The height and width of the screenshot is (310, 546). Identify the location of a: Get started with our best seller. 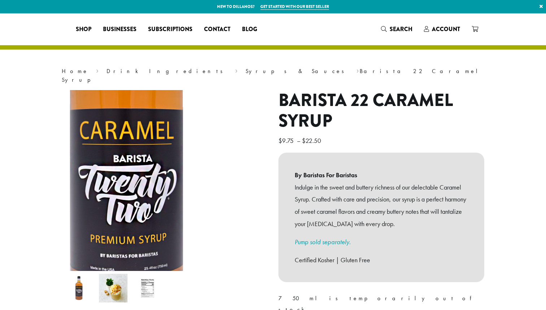
(295, 7).